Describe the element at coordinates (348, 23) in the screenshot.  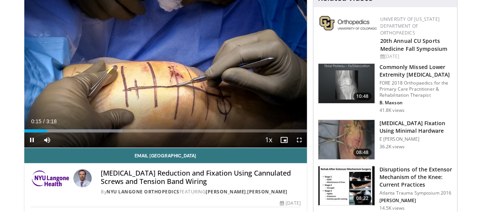
I see `img: 355603a8-37da-49b6-856f-e00d7e9307d3.png.150x105_q85_autocrop_double_scale_upscale_version-0.2.png` at that location.